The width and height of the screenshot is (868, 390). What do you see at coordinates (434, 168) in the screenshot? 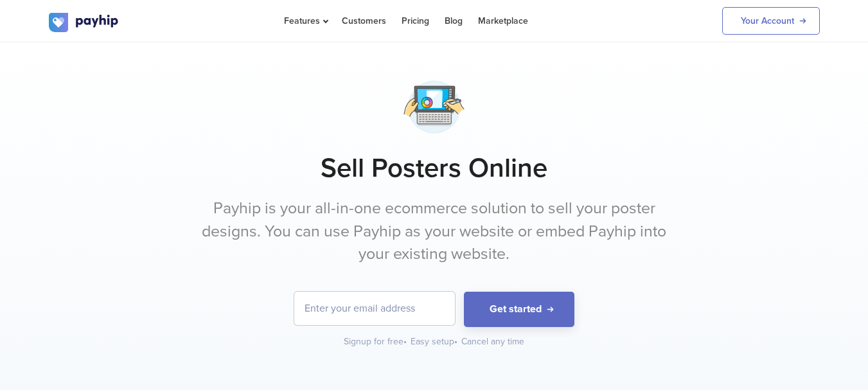
I see `h1: Sell Posters Online` at bounding box center [434, 168].